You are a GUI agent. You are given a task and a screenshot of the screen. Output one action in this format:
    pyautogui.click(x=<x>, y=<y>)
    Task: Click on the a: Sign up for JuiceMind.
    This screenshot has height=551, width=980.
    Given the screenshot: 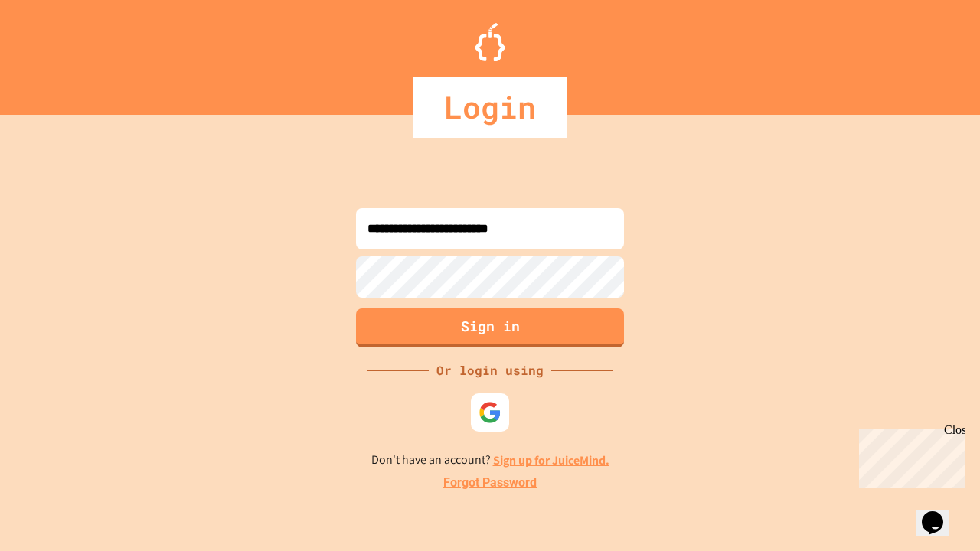 What is the action you would take?
    pyautogui.click(x=551, y=460)
    